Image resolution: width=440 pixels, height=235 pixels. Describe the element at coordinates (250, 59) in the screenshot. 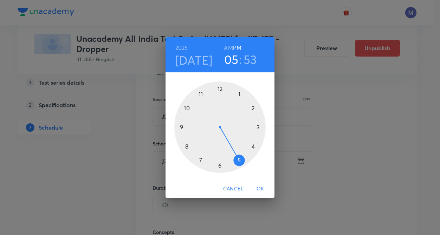

I see `h3: 53` at that location.